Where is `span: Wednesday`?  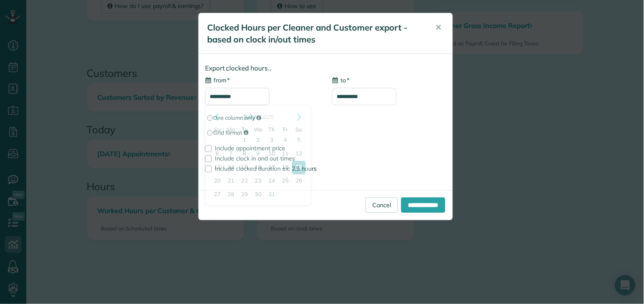
span: Wednesday is located at coordinates (259, 130).